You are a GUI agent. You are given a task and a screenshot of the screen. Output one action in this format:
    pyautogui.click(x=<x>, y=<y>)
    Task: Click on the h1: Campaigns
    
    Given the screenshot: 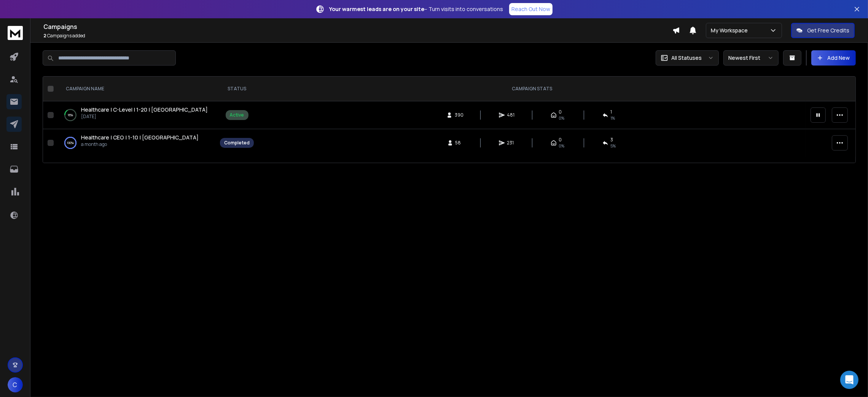 What is the action you would take?
    pyautogui.click(x=357, y=27)
    